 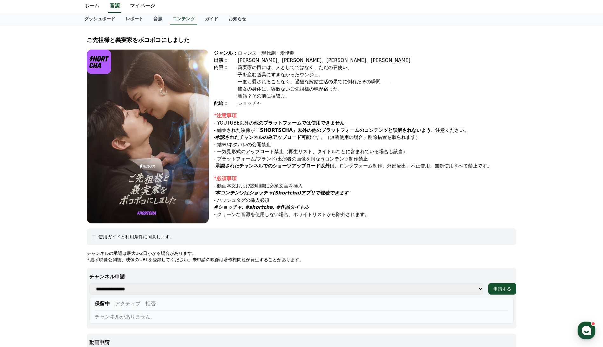 I want to click on span: 홈, so click(x=22, y=213).